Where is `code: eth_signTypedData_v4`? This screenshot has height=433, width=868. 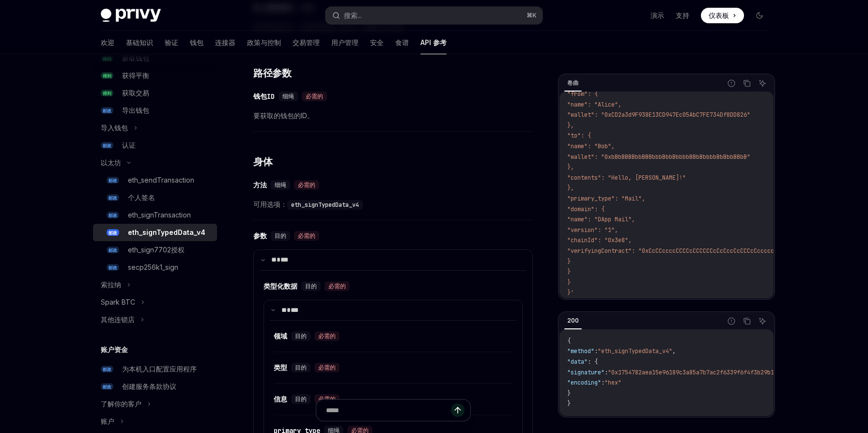 code: eth_signTypedData_v4 is located at coordinates (325, 205).